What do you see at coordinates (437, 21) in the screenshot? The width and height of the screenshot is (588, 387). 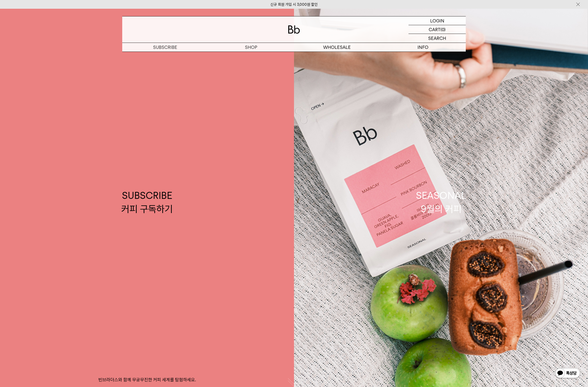 I see `a: LOGIN` at bounding box center [437, 21].